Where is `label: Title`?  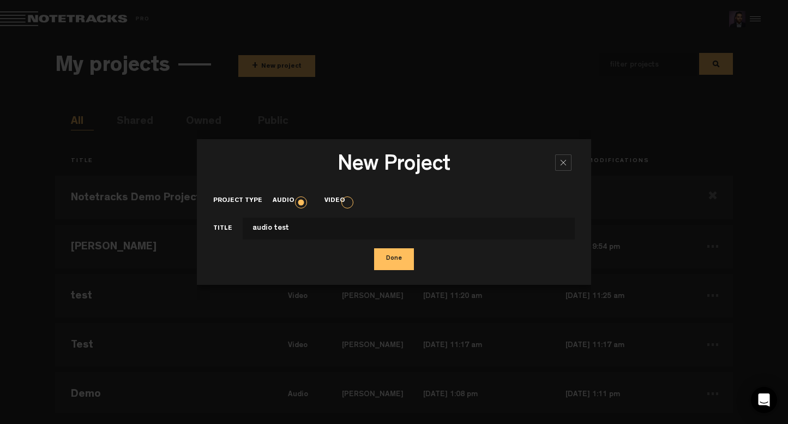 label: Title is located at coordinates (228, 230).